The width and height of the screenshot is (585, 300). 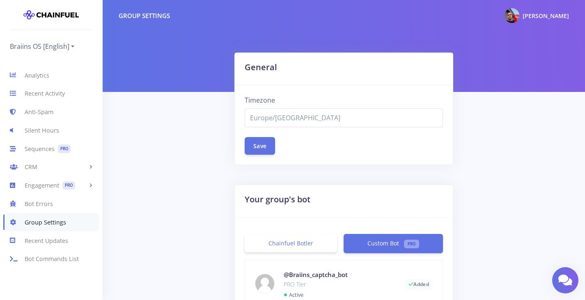 What do you see at coordinates (296, 295) in the screenshot?
I see `small: Active` at bounding box center [296, 295].